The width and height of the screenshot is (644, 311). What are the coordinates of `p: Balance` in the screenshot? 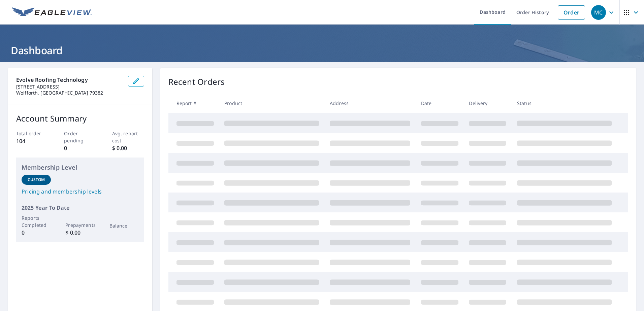 It's located at (124, 226).